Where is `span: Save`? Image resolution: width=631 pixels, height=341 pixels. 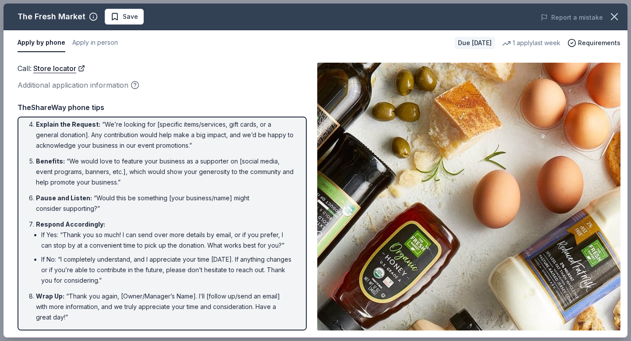
span: Save is located at coordinates (130, 17).